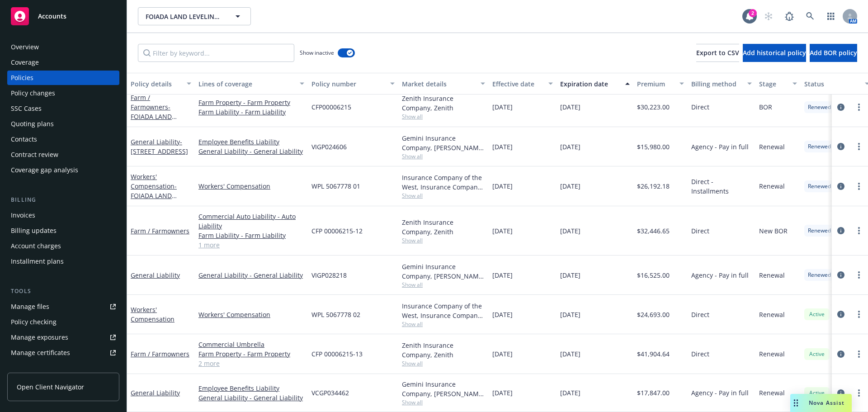 The image size is (868, 412). What do you see at coordinates (833, 53) in the screenshot?
I see `span: Add BOR policy` at bounding box center [833, 53].